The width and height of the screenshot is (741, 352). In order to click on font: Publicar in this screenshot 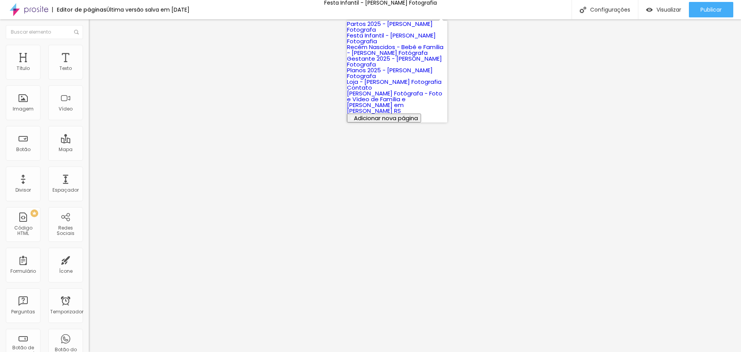, I will do `click(711, 10)`.